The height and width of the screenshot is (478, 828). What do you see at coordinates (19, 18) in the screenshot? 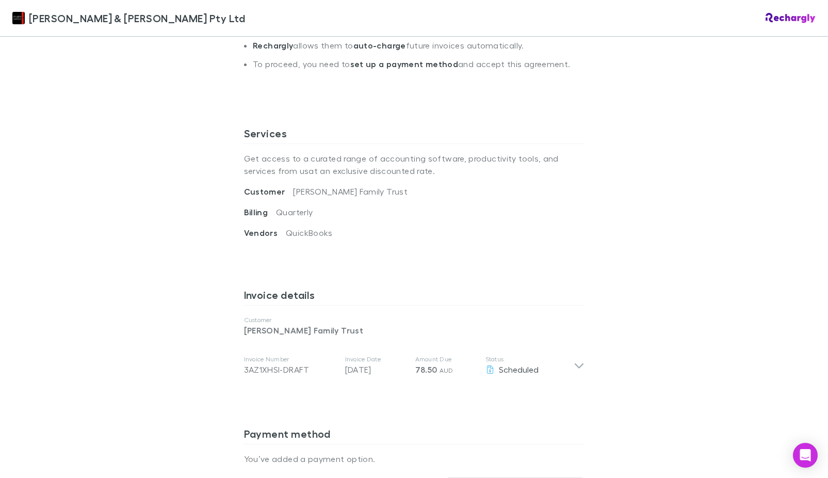
I see `img: Douglas & Harrison Pty Ltd's Logo` at bounding box center [19, 18].